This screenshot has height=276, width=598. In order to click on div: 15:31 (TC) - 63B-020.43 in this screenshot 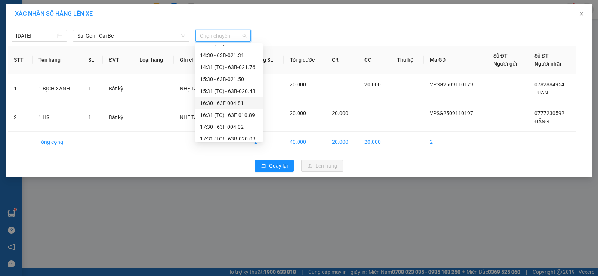, I will do `click(229, 91)`.